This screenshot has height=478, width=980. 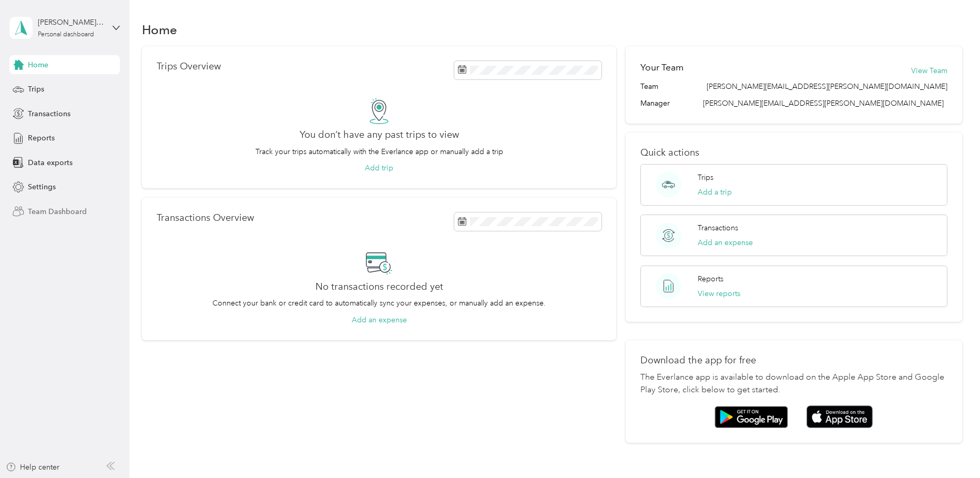 I want to click on button: Add trip, so click(x=379, y=168).